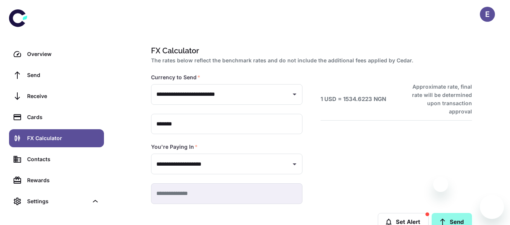  I want to click on h6: 1 USD = 1534.6223 NGN, so click(353, 99).